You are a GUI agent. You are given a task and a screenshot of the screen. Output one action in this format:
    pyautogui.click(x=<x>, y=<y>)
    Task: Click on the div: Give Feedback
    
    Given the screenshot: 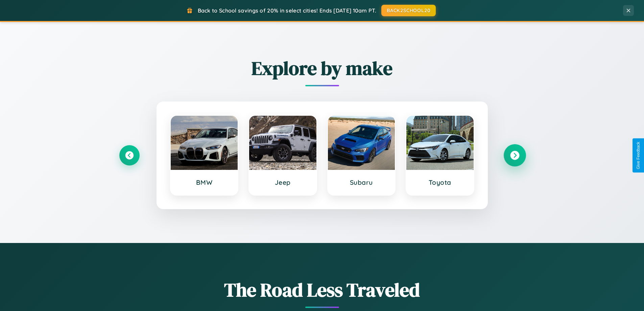 What is the action you would take?
    pyautogui.click(x=639, y=156)
    